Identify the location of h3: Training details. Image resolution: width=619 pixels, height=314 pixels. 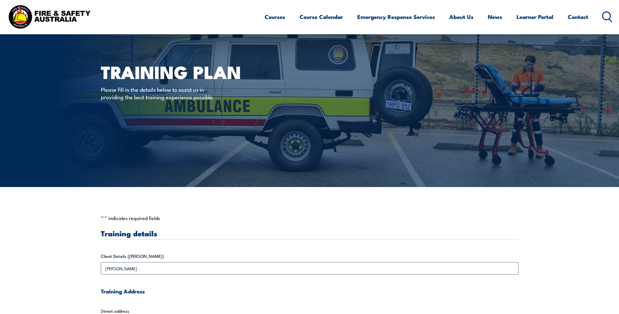
(309, 233).